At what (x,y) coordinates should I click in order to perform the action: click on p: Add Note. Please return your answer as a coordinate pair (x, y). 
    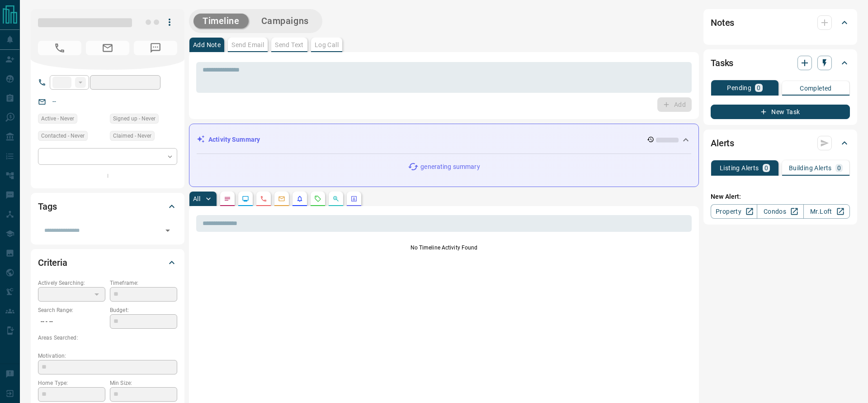
    Looking at the image, I should click on (207, 45).